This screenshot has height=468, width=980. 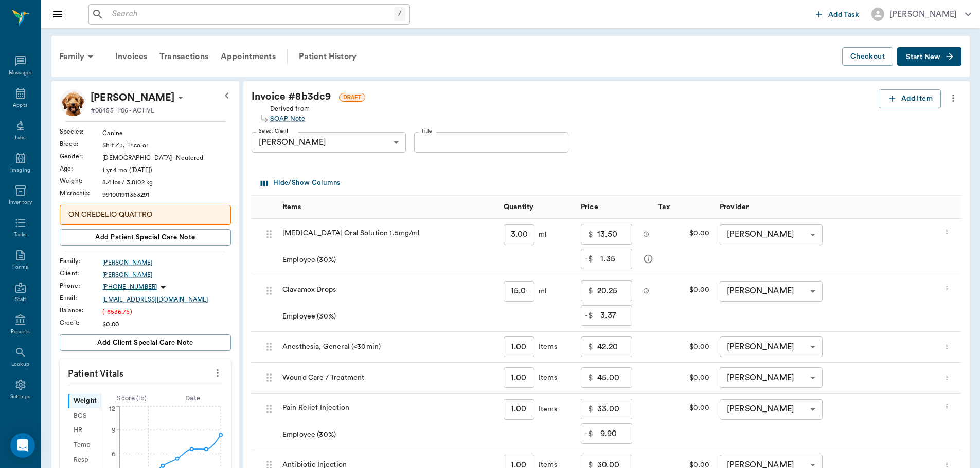 I want to click on p: #08455_P06 - ACTIVE, so click(x=123, y=111).